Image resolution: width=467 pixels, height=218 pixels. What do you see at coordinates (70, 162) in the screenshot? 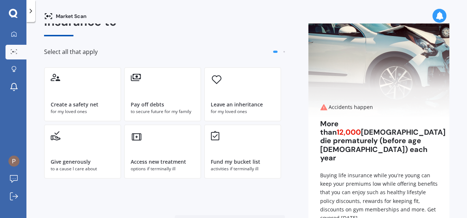
I see `div: Give generously` at bounding box center [70, 162].